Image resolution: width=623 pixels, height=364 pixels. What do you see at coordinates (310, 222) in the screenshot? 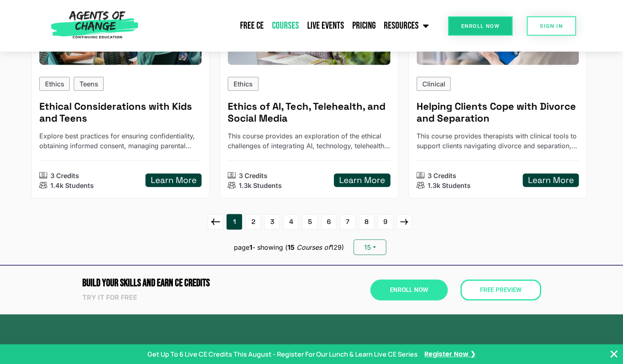
I see `a: 5` at bounding box center [310, 222].